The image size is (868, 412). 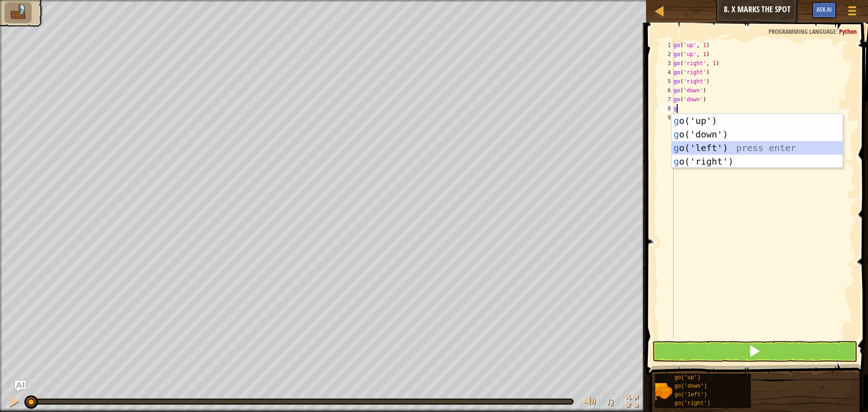 What do you see at coordinates (666, 72) in the screenshot?
I see `div: 4` at bounding box center [666, 72].